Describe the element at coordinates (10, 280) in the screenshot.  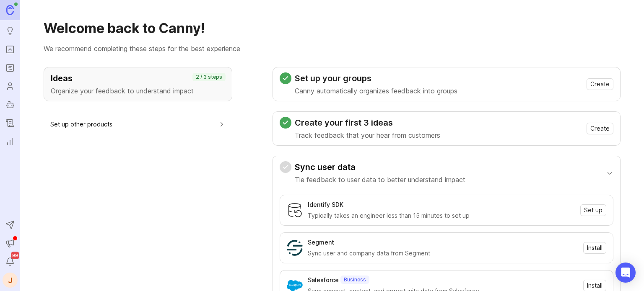
I see `div: J` at that location.